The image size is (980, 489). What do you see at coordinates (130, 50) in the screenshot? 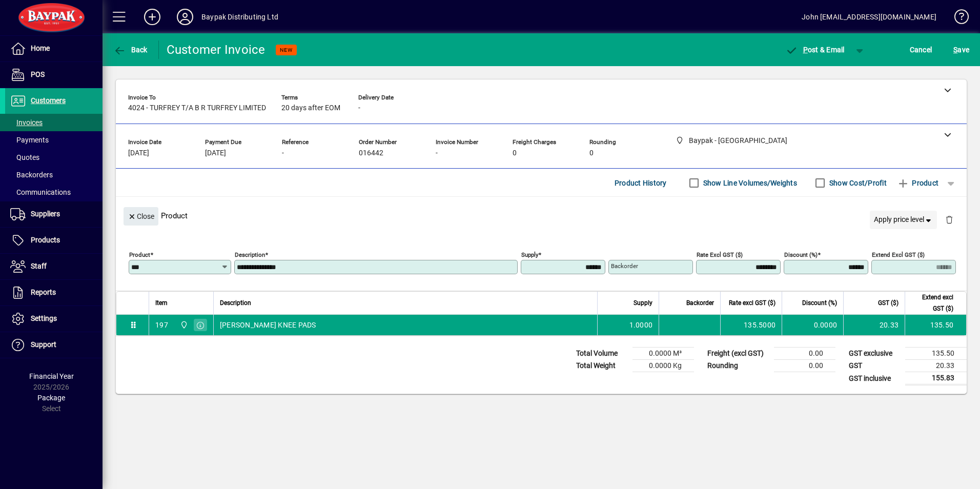
I see `button: Back` at bounding box center [130, 50].